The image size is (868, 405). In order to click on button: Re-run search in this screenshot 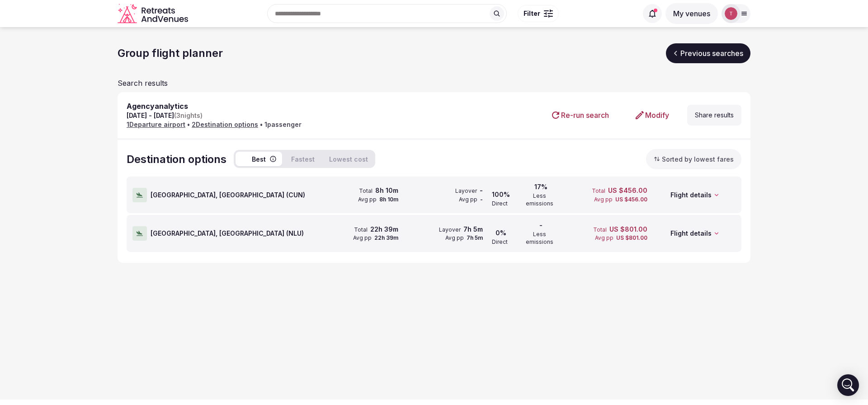, I will do `click(579, 115)`.